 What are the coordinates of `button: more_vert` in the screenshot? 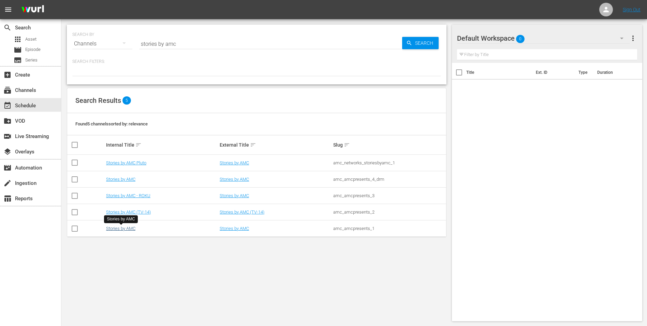 It's located at (633, 38).